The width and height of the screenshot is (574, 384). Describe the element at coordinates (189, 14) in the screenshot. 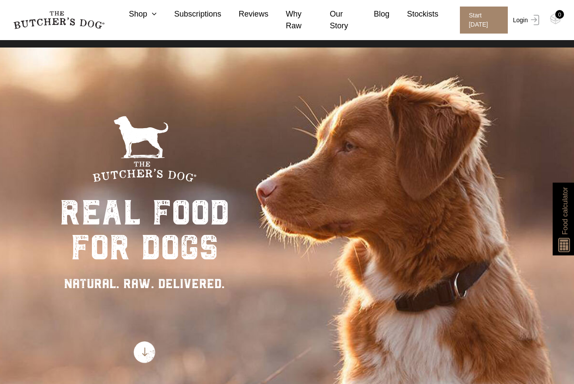

I see `a: Subscriptions` at that location.